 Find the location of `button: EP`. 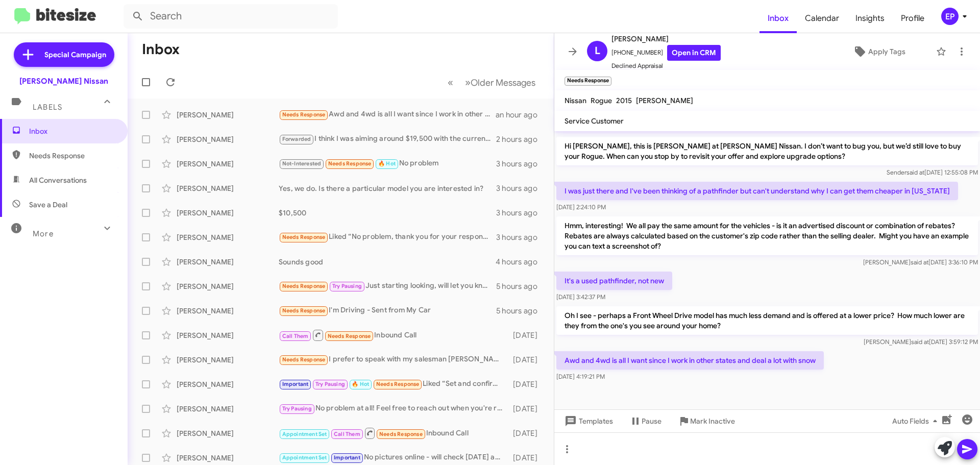

button: EP is located at coordinates (950, 17).